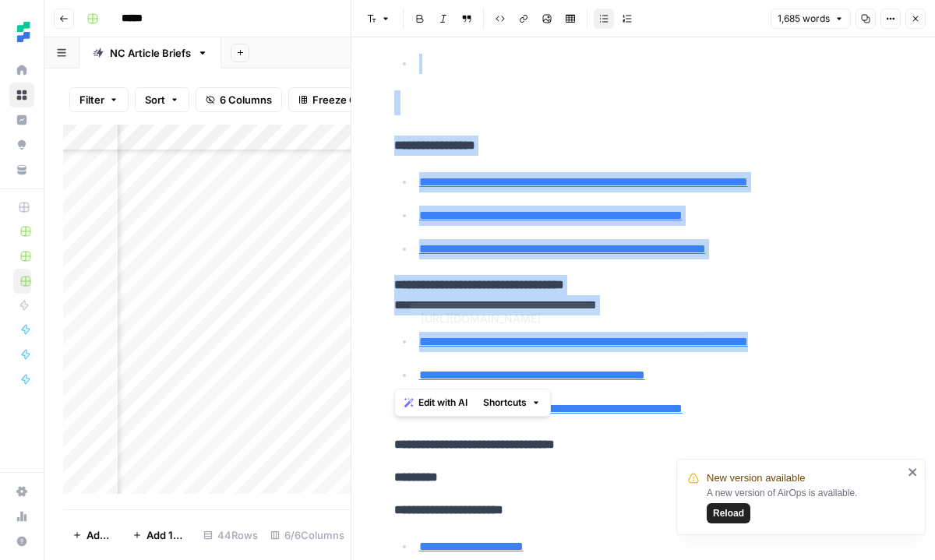 The image size is (935, 560). What do you see at coordinates (22, 170) in the screenshot?
I see `a: Your Data` at bounding box center [22, 170].